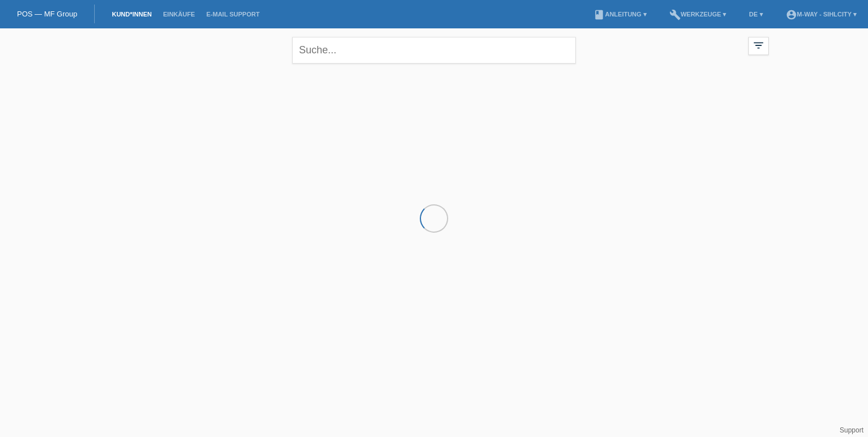  Describe the element at coordinates (698, 14) in the screenshot. I see `a: buildWerkzeuge ▾` at that location.